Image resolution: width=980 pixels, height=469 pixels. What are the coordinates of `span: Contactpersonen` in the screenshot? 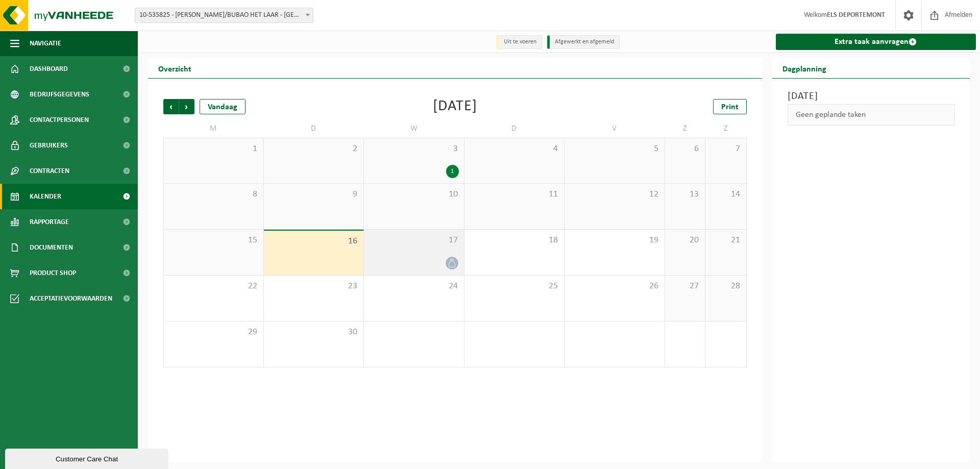 It's located at (59, 120).